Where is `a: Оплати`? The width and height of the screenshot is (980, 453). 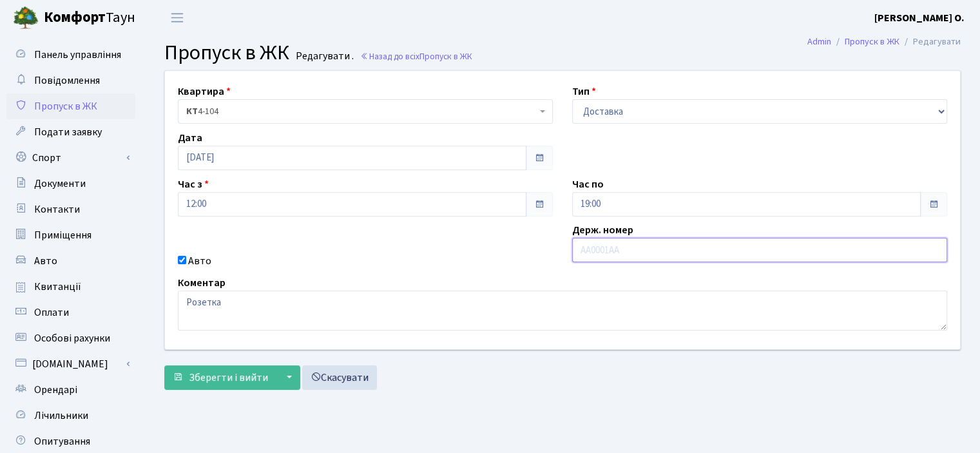
a: Оплати is located at coordinates (71, 312).